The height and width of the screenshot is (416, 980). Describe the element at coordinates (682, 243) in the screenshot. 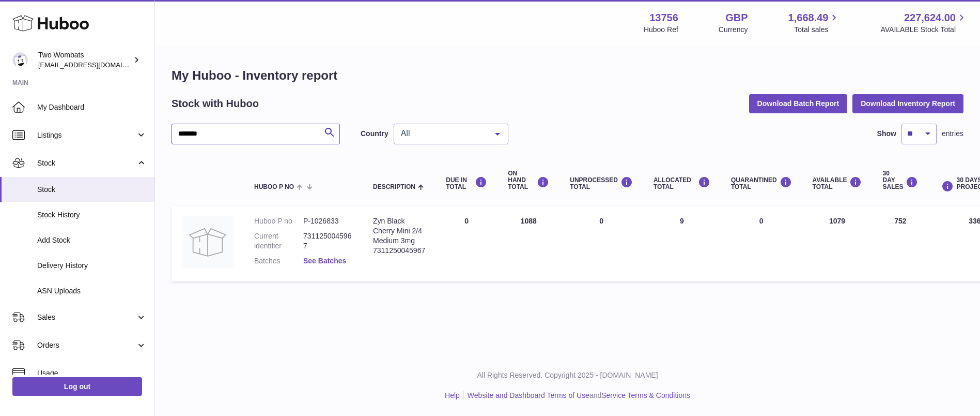

I see `td: 9` at that location.